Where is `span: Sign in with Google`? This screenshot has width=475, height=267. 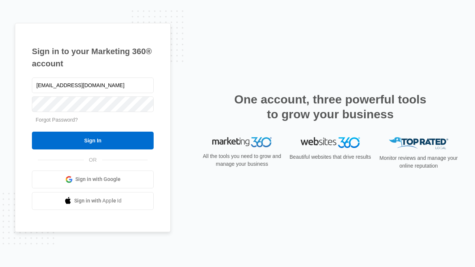
span: Sign in with Google is located at coordinates (98, 179).